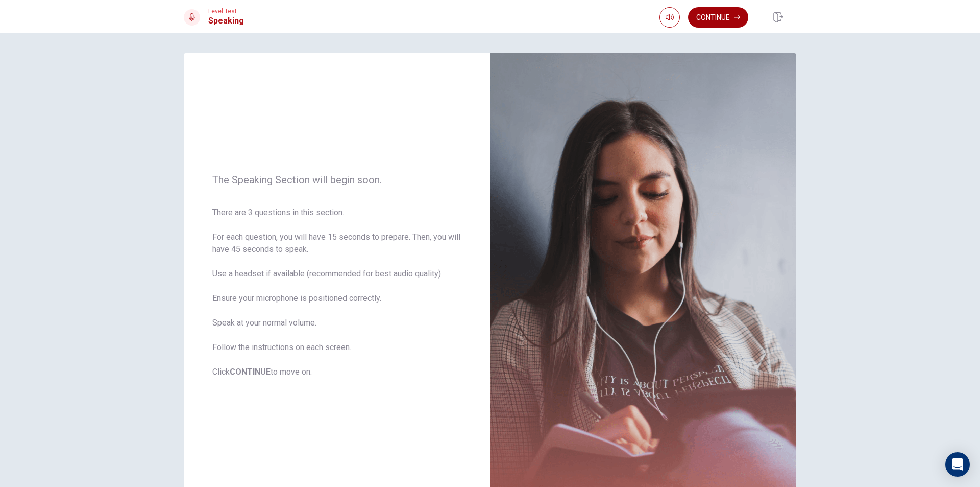 The height and width of the screenshot is (487, 980). What do you see at coordinates (337, 292) in the screenshot?
I see `span: There are 3 questions in this section. For each question, you will have 15 seconds to prepare. Th...` at bounding box center [337, 292].